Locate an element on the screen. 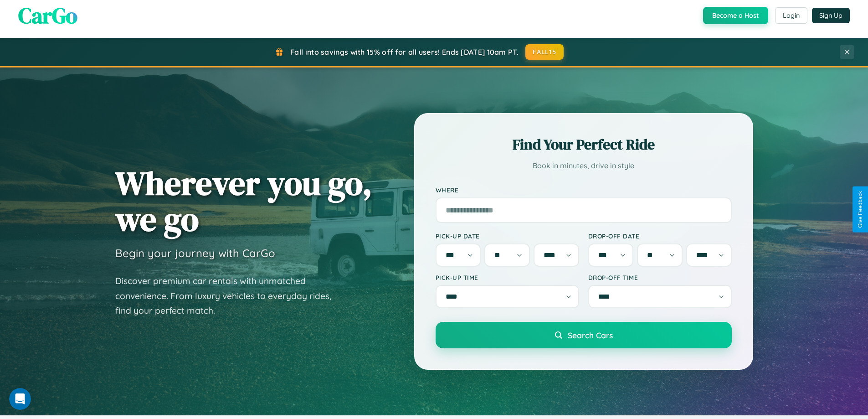  p: Discover premium car rentals with unmatched convenience. From luxury vehicles to everyday rides, ... is located at coordinates (229, 296).